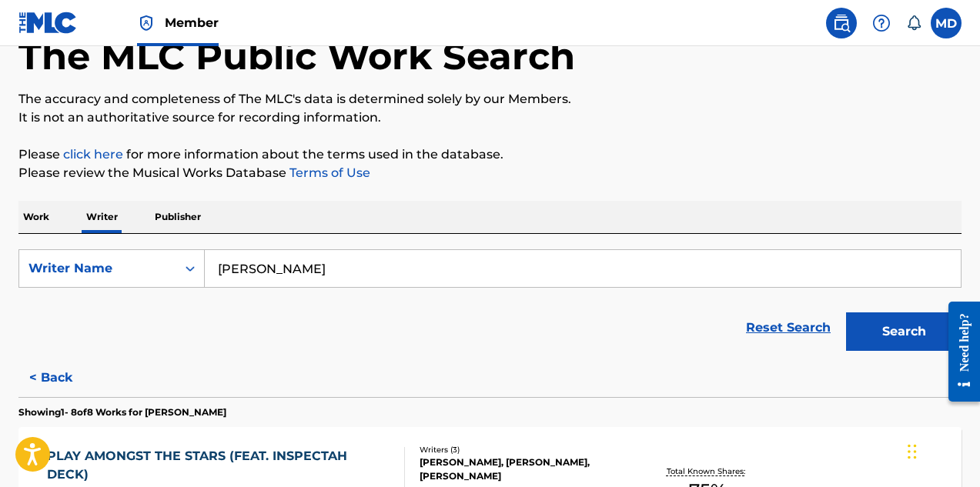  What do you see at coordinates (490, 304) in the screenshot?
I see `form: Search Form` at bounding box center [490, 304].